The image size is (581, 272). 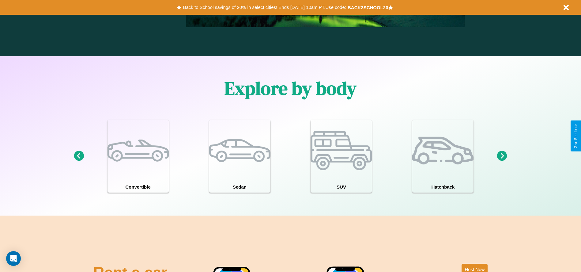 What do you see at coordinates (240, 187) in the screenshot?
I see `h4: Sedan` at bounding box center [240, 187].